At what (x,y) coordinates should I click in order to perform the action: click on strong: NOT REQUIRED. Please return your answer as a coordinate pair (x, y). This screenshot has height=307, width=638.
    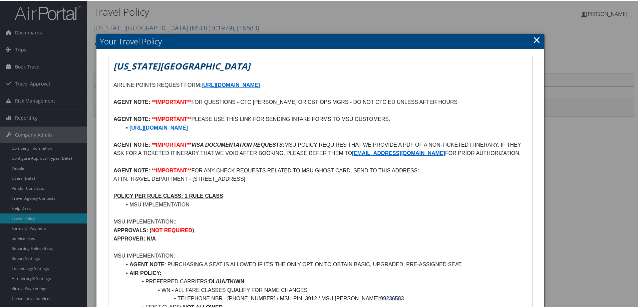
    Looking at the image, I should click on (172, 229).